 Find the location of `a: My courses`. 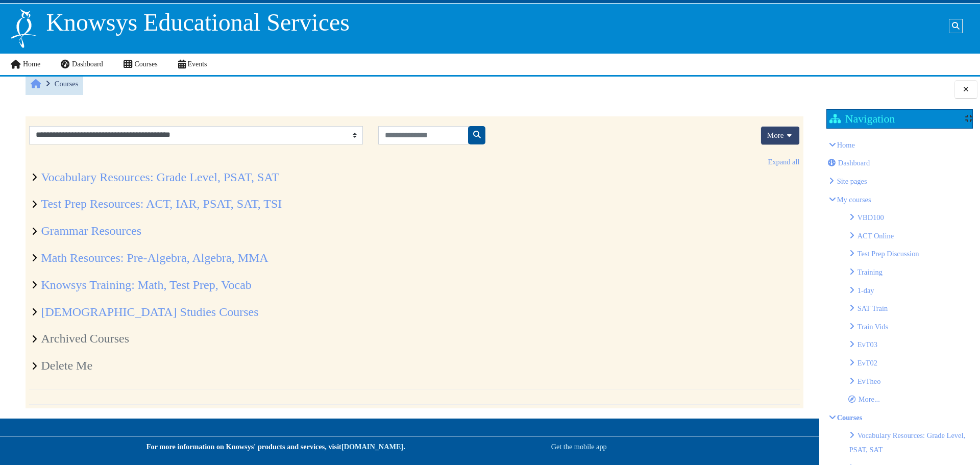

a: My courses is located at coordinates (854, 199).